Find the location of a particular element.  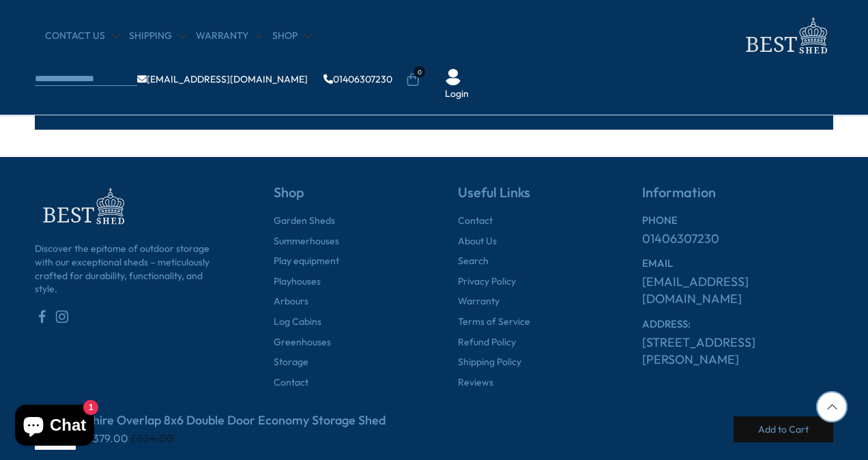

del: £524.00 is located at coordinates (152, 439).